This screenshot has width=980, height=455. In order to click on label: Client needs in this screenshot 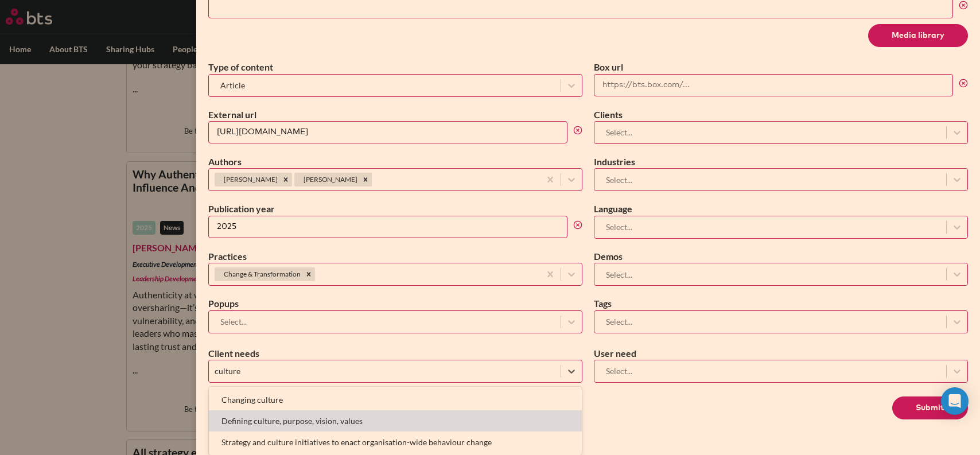, I will do `click(395, 353)`.